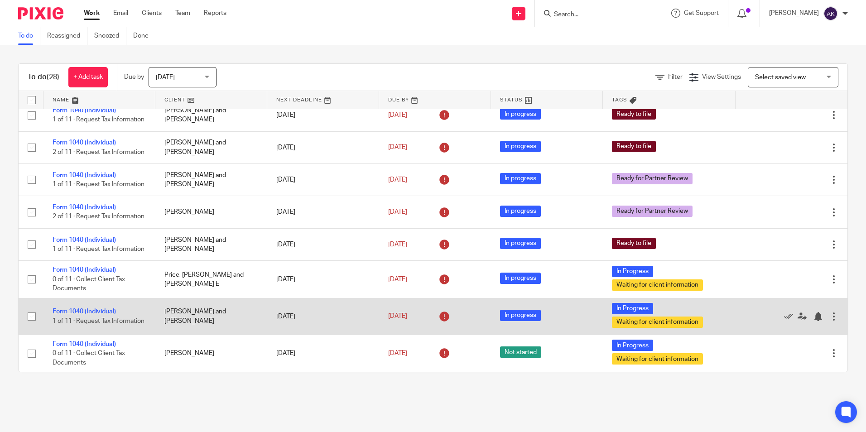 The width and height of the screenshot is (866, 432). I want to click on p: Due by, so click(134, 77).